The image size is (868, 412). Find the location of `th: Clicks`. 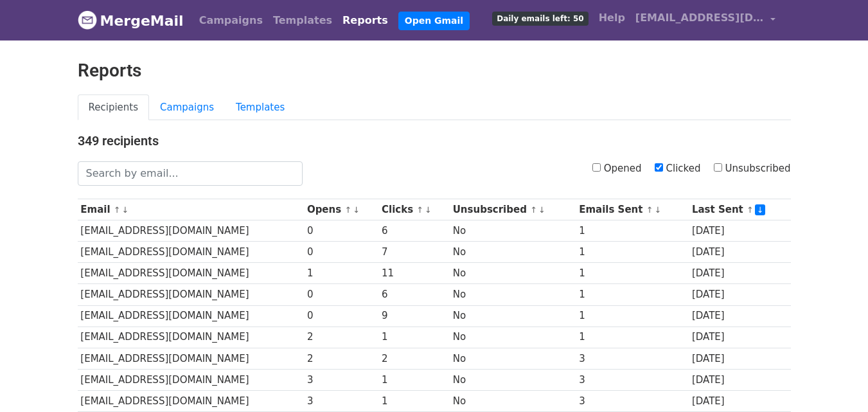

th: Clicks is located at coordinates (413, 209).